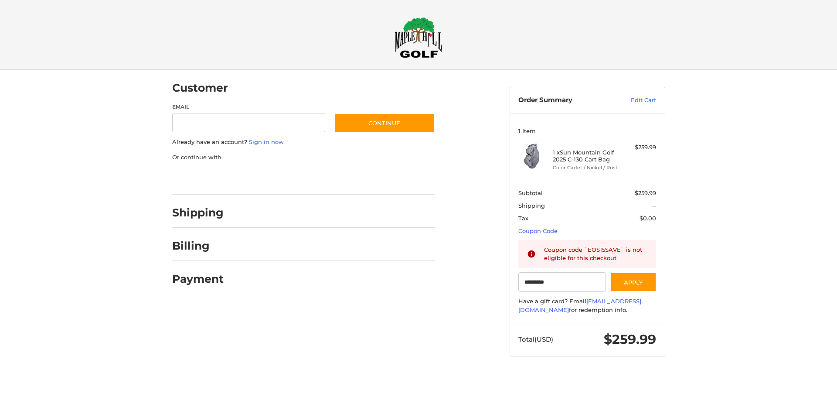 The width and height of the screenshot is (837, 401). I want to click on img: Maple Hill Golf, so click(418, 37).